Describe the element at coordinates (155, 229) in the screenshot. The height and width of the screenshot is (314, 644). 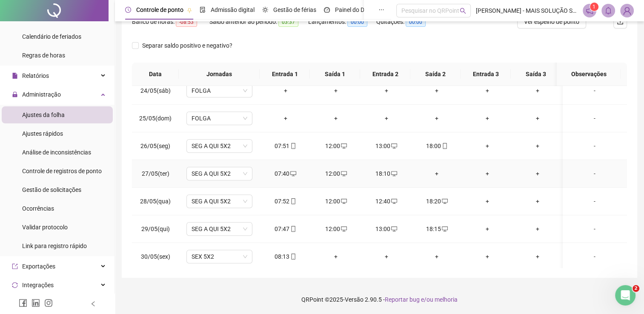
I see `span: 29/05(qui)` at that location.